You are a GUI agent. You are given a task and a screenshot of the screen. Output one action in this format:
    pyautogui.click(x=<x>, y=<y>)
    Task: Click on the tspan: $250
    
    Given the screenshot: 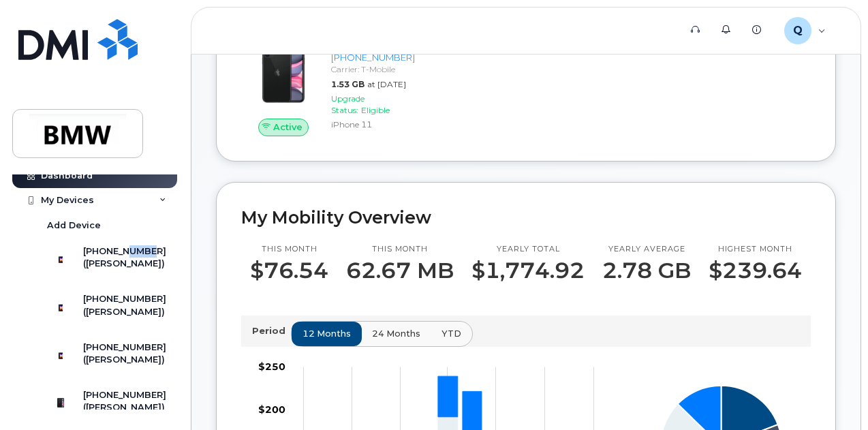 What is the action you would take?
    pyautogui.click(x=272, y=367)
    